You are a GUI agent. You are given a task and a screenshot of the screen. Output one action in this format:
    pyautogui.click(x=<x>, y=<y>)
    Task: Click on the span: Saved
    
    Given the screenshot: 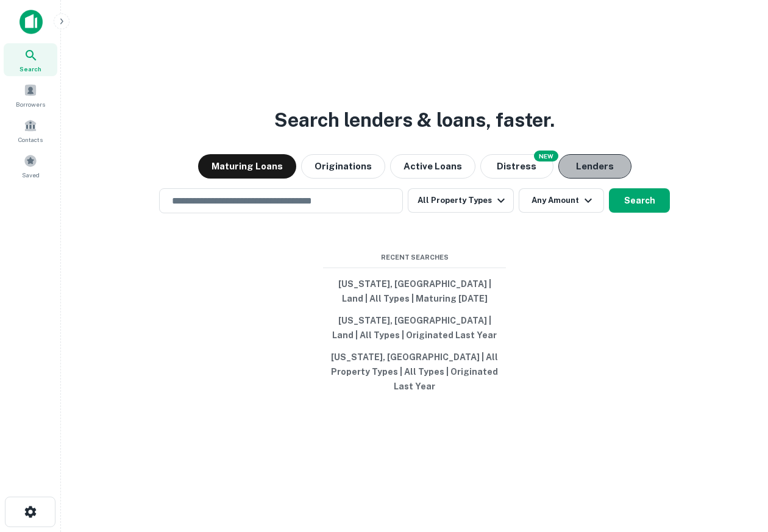 What is the action you would take?
    pyautogui.click(x=31, y=175)
    